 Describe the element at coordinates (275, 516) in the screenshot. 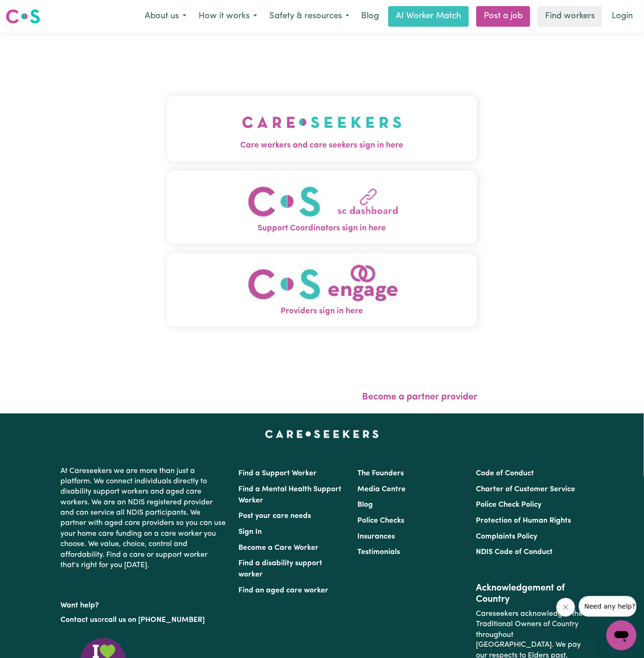

I see `a: Post your care needs` at that location.